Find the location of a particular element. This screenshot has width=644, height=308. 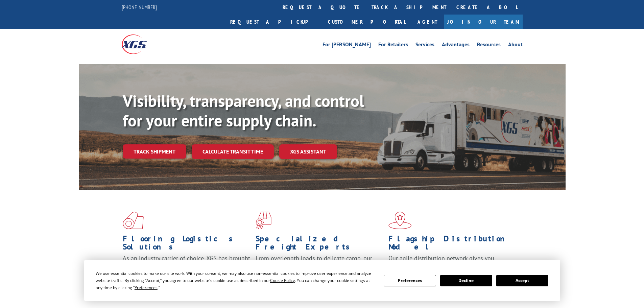

a: Services is located at coordinates (425, 46).